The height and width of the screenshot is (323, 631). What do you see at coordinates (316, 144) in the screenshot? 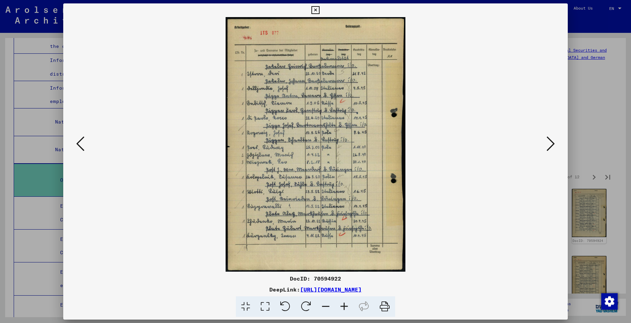
I see `img: 002.jpg` at bounding box center [316, 144].